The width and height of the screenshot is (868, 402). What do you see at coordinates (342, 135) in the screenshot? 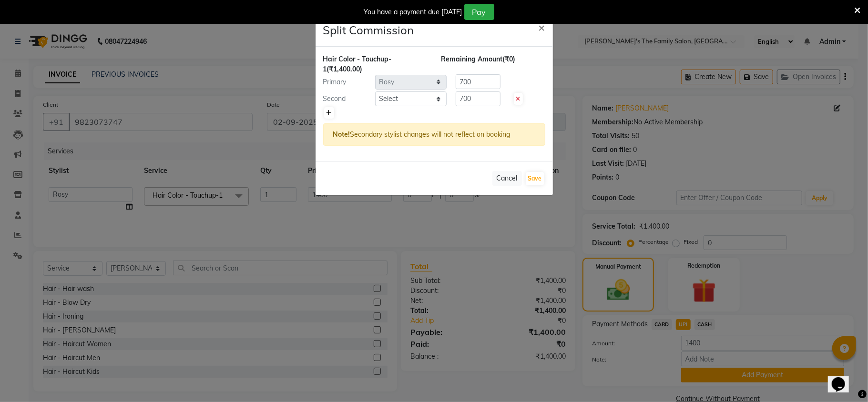
I see `strong: Note!` at bounding box center [342, 135].